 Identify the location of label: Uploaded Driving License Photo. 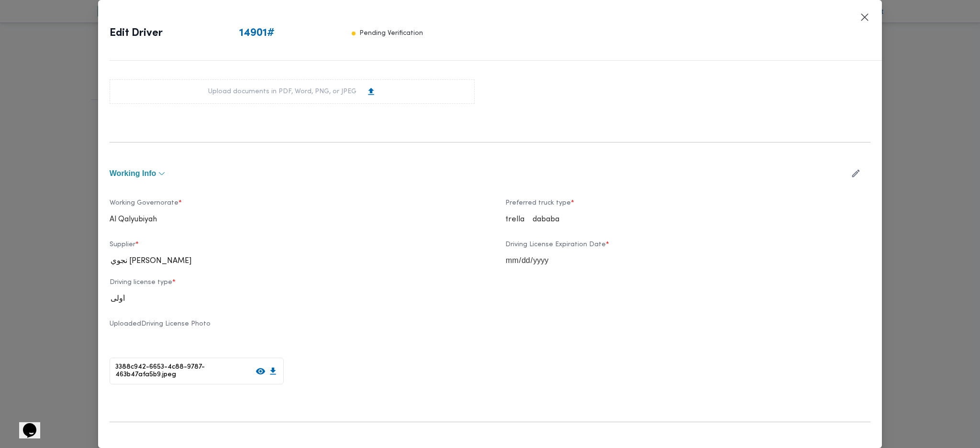
(160, 327).